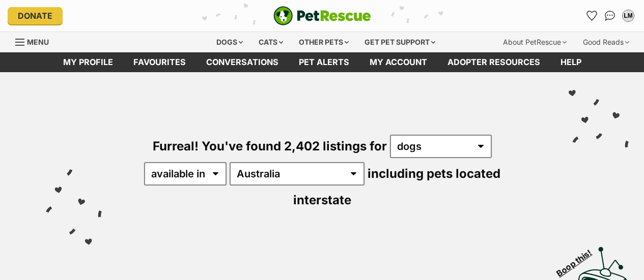 The image size is (644, 280). Describe the element at coordinates (397, 187) in the screenshot. I see `span: including pets located interstate` at that location.